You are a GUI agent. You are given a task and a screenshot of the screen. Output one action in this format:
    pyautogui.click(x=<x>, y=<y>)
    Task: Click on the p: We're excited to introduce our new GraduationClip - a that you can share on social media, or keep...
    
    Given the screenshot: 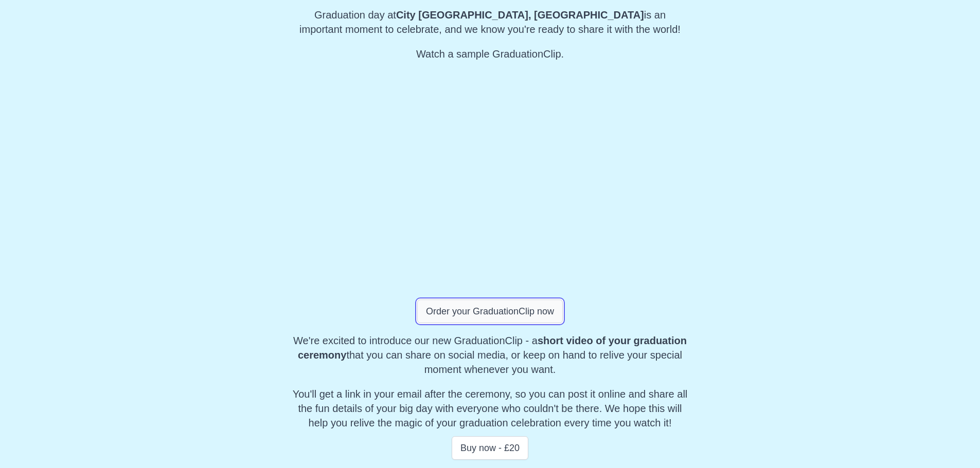 What is the action you would take?
    pyautogui.click(x=490, y=355)
    